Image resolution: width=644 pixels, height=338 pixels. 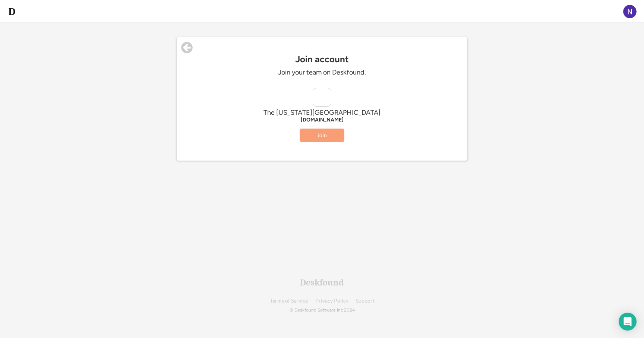 What do you see at coordinates (12, 12) in the screenshot?
I see `img: d-whitebg.png` at bounding box center [12, 12].